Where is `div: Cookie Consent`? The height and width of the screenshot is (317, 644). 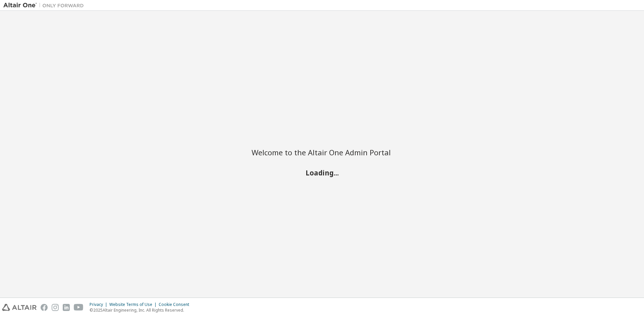 div: Cookie Consent is located at coordinates (175, 305).